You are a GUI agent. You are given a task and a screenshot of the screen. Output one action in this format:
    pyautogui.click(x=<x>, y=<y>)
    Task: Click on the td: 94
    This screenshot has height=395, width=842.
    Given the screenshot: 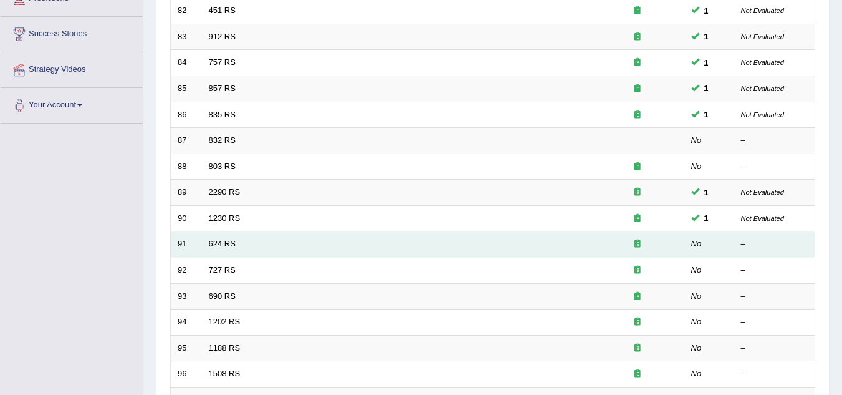 What is the action you would take?
    pyautogui.click(x=186, y=322)
    